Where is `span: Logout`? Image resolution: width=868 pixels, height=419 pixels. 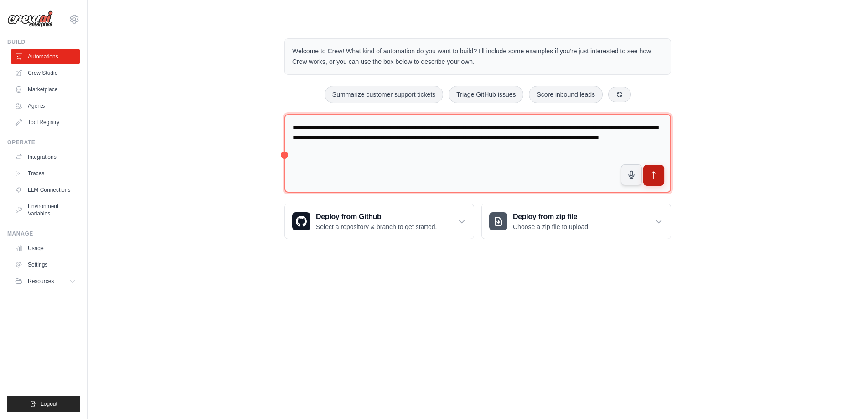 span: Logout is located at coordinates (48, 404).